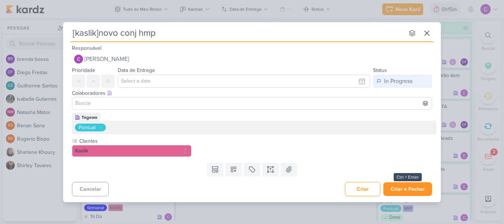  Describe the element at coordinates (398, 81) in the screenshot. I see `div: In Progress` at that location.